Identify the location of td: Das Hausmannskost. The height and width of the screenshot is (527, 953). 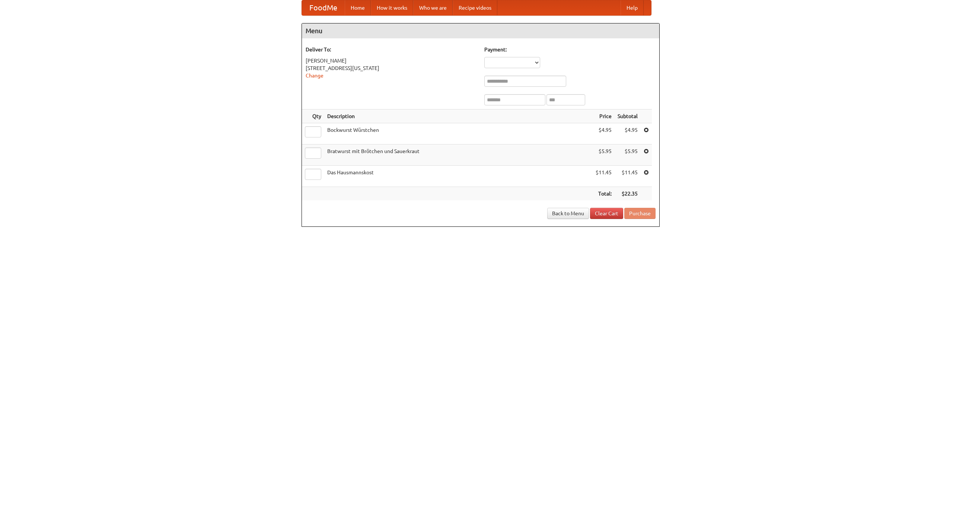
(458, 176).